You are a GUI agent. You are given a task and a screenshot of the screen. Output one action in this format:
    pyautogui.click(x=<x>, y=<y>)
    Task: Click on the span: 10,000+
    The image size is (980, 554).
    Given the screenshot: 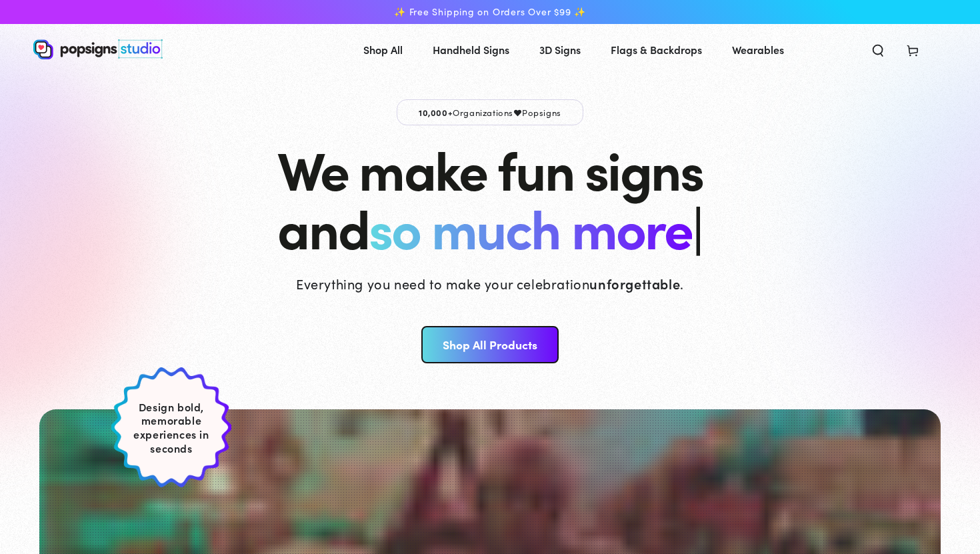 What is the action you would take?
    pyautogui.click(x=435, y=112)
    